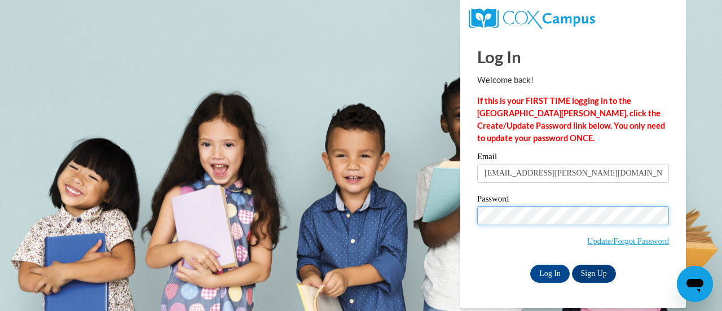 This screenshot has height=311, width=722. I want to click on h1: Log In, so click(573, 56).